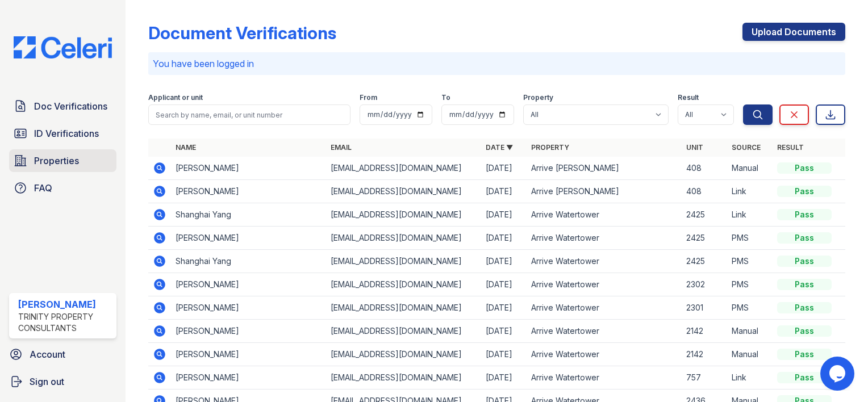  Describe the element at coordinates (176, 98) in the screenshot. I see `label: Applicant or unit` at that location.